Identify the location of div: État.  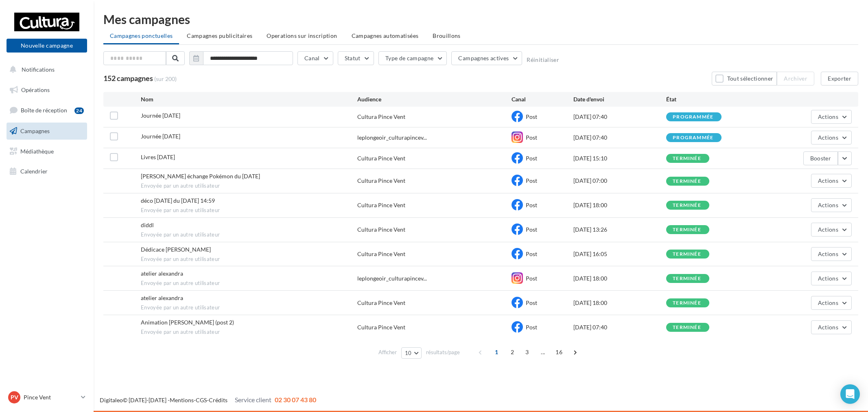
(713, 99).